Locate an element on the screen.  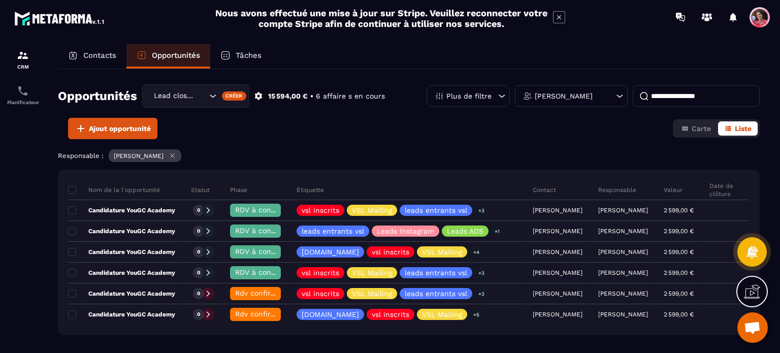
a: formationformationCRM is located at coordinates (23, 59).